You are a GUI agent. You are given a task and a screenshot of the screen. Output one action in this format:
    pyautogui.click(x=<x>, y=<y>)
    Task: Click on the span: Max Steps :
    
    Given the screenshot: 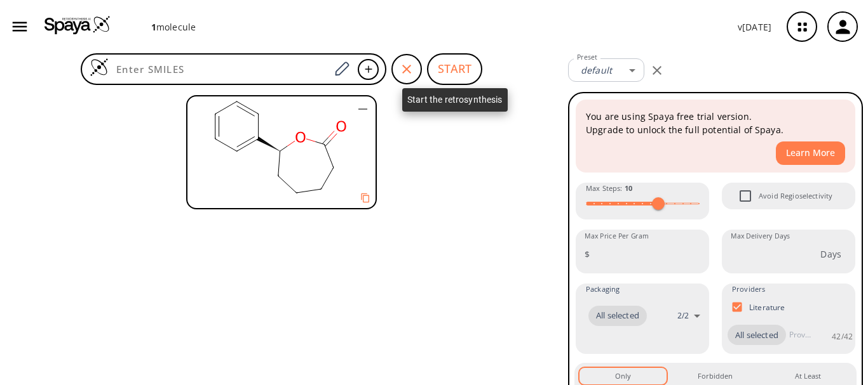 What is the action you would take?
    pyautogui.click(x=609, y=189)
    